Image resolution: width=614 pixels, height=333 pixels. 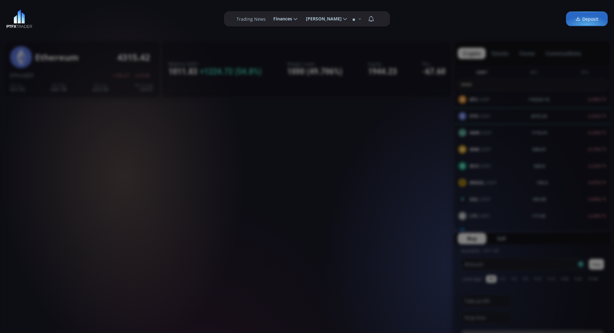 What do you see at coordinates (586, 19) in the screenshot?
I see `a: Deposit` at bounding box center [586, 19].